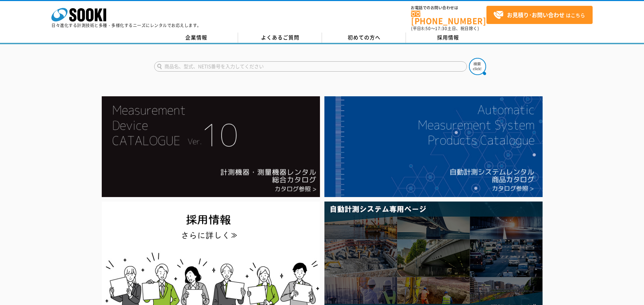 This screenshot has width=644, height=305. What do you see at coordinates (536, 15) in the screenshot?
I see `strong: お見積り･お問い合わせ` at bounding box center [536, 15].